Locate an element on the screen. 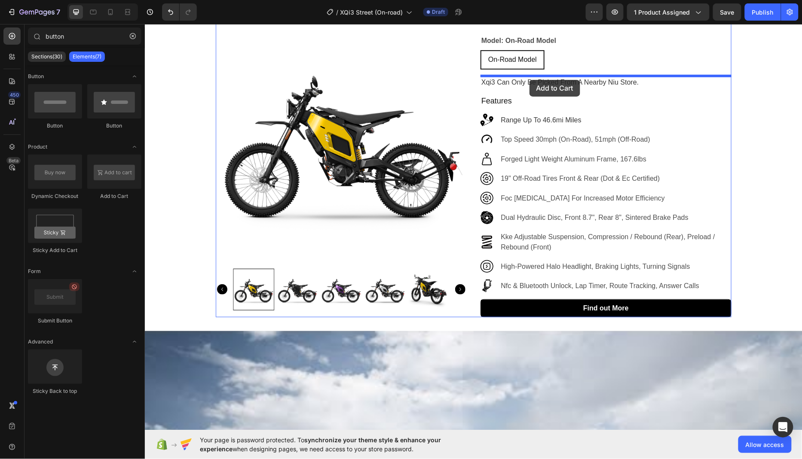 The width and height of the screenshot is (802, 459). div: Open Intercom Messenger is located at coordinates (783, 428).